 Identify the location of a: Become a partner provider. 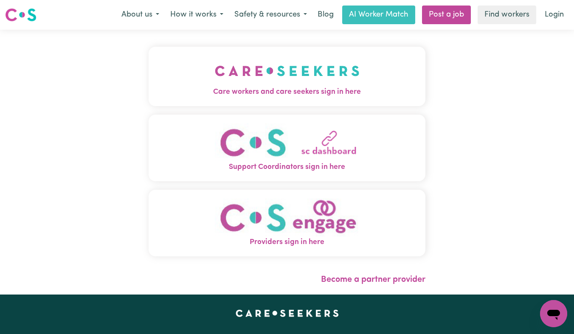
(373, 280).